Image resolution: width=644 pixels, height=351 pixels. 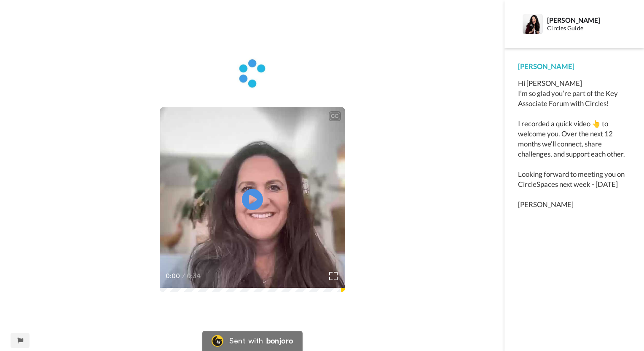 What do you see at coordinates (533, 24) in the screenshot?
I see `img: Profile Image` at bounding box center [533, 24].